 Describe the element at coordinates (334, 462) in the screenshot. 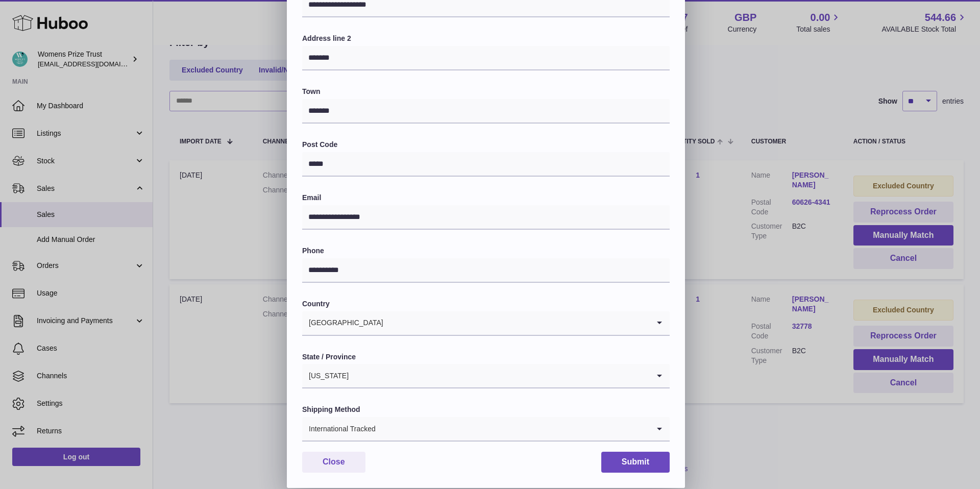

I see `button: Close` at that location.